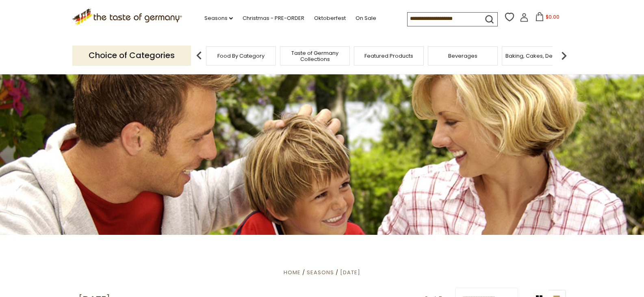 The image size is (644, 297). I want to click on a: Oktoberfest, so click(330, 18).